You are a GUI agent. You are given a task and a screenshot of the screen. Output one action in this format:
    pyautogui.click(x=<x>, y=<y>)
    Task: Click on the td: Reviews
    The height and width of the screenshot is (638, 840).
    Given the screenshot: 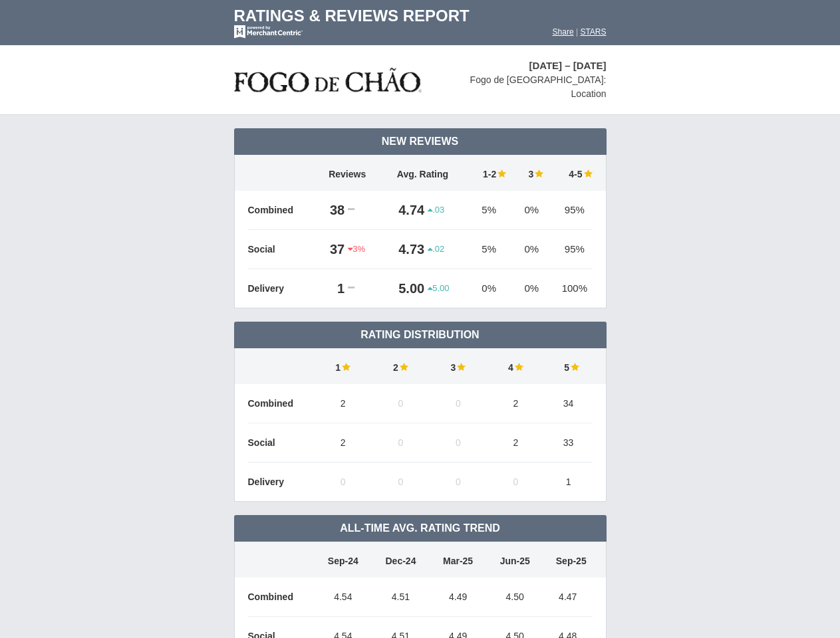 What is the action you would take?
    pyautogui.click(x=347, y=173)
    